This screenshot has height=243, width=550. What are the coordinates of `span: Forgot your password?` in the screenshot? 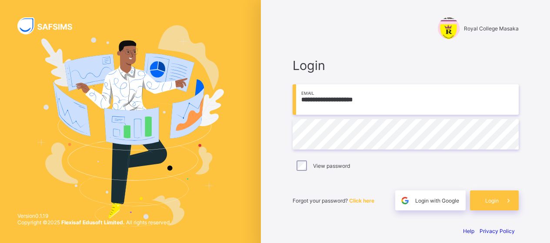 It's located at (334, 201).